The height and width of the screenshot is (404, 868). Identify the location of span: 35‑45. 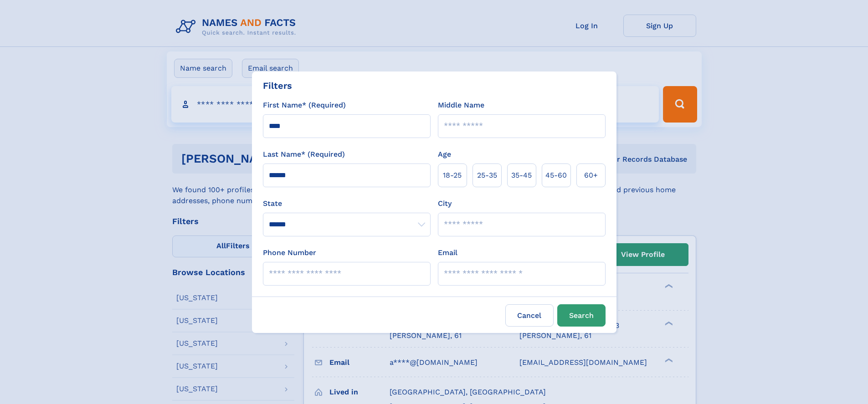
(521, 175).